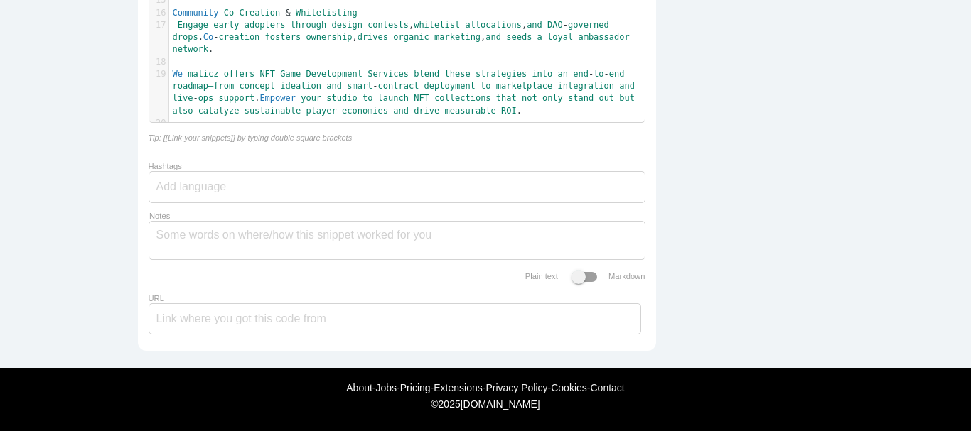  Describe the element at coordinates (607, 388) in the screenshot. I see `a: Contact` at that location.